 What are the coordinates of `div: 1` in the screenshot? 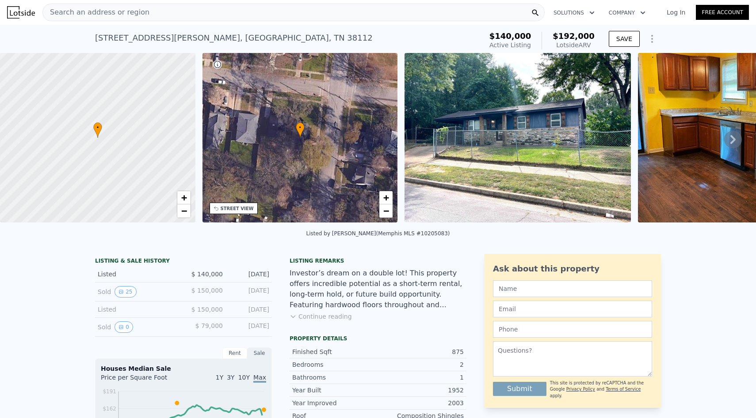 It's located at (421, 378).